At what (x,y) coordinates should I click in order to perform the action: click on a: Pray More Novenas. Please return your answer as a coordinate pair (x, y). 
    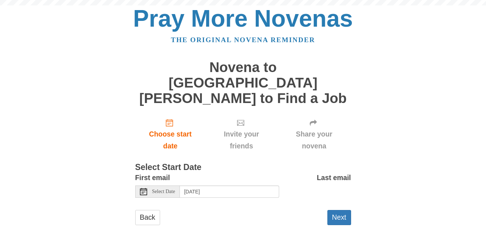
    Looking at the image, I should click on (243, 18).